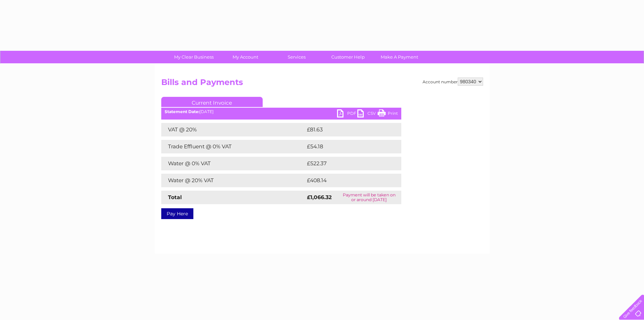 This screenshot has width=644, height=320. What do you see at coordinates (399, 57) in the screenshot?
I see `a: Make A Payment` at bounding box center [399, 57].